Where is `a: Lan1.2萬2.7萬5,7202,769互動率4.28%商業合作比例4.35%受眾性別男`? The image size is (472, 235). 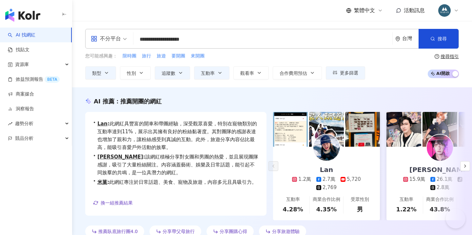 a: Lan1.2萬2.7萬5,7202,769互動率4.28%商業合作比例4.35%受眾性別男 is located at coordinates (327, 183).